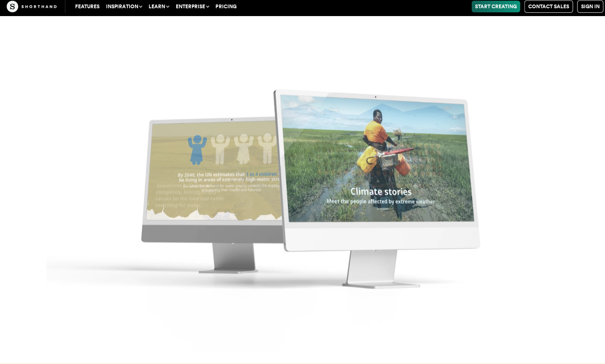  I want to click on a: Sign in, so click(585, 10).